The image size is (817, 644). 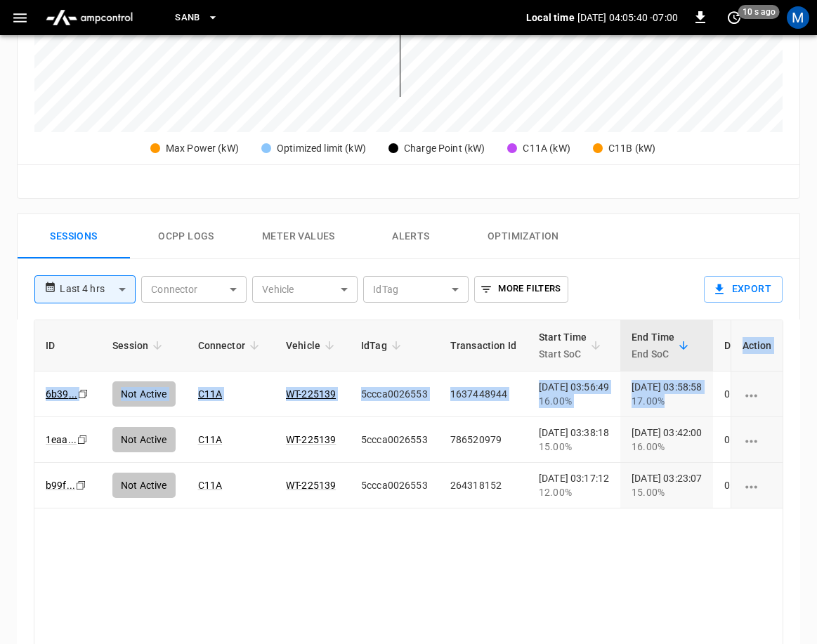 What do you see at coordinates (230, 345) in the screenshot?
I see `span: Connector` at bounding box center [230, 345].